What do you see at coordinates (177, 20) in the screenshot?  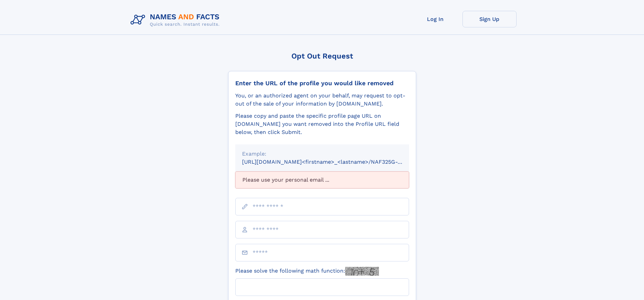 I see `img: Logo Names and Facts` at bounding box center [177, 20].